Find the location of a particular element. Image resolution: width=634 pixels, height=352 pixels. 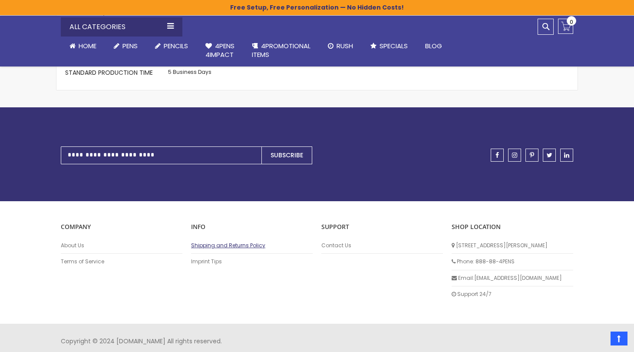

a: Specials is located at coordinates (389, 46).